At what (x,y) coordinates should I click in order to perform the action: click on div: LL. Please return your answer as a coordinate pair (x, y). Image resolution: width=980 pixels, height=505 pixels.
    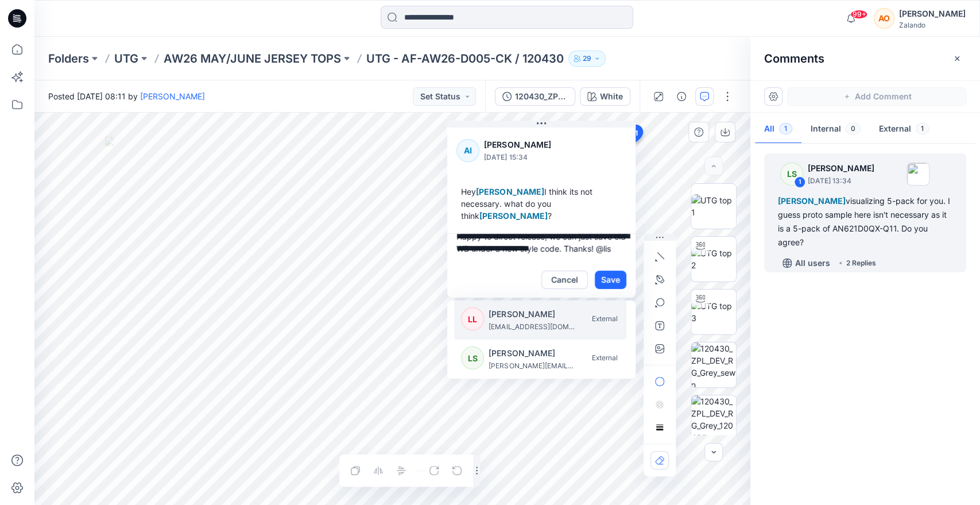
    Looking at the image, I should click on (473, 319).